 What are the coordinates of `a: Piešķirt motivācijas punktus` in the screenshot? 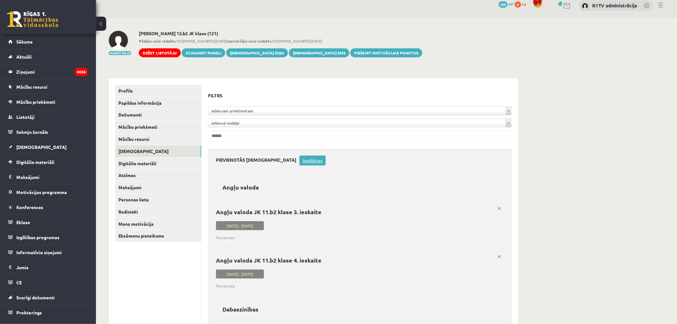 It's located at (386, 53).